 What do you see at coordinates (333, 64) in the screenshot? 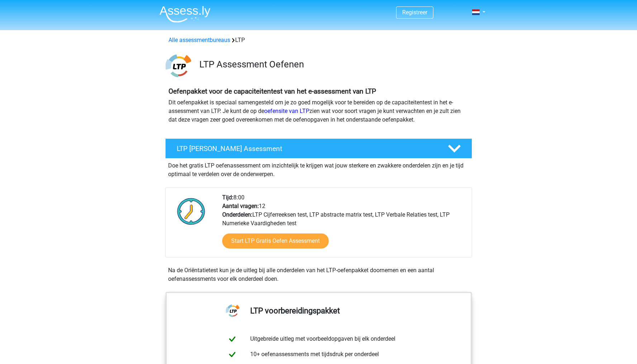
I see `h3: LTP Assessment Oefenen` at bounding box center [333, 64].